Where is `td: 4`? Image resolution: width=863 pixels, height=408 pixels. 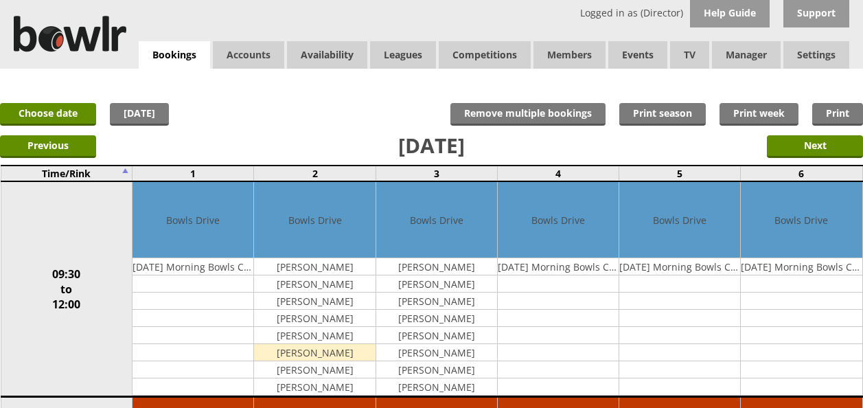 td: 4 is located at coordinates (558, 173).